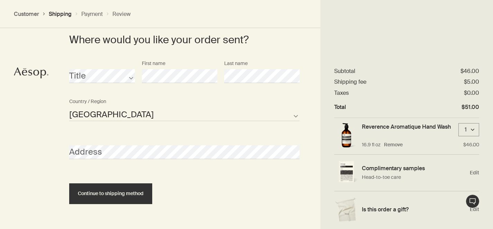 The width and height of the screenshot is (493, 229). Describe the element at coordinates (346, 209) in the screenshot. I see `img: Gift wrap example` at that location.